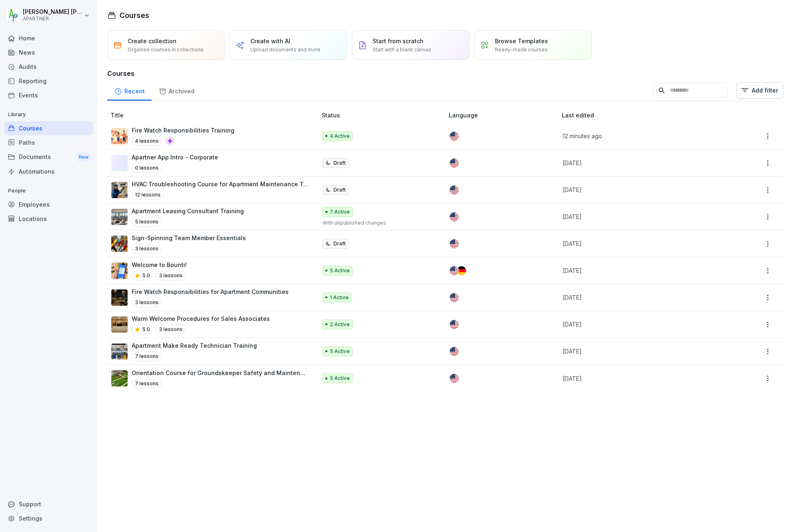  Describe the element at coordinates (129, 90) in the screenshot. I see `div: Recent` at that location.